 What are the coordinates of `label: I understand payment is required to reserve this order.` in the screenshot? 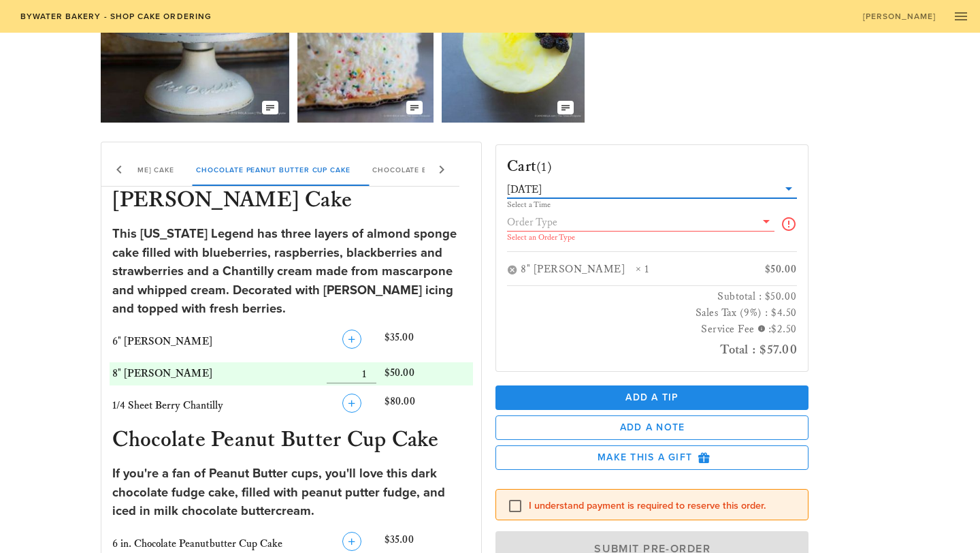 It's located at (663, 506).